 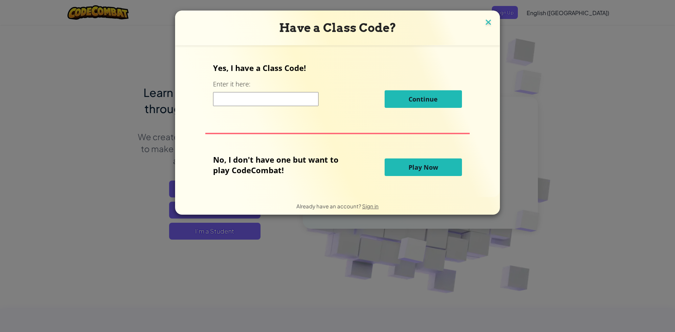 I want to click on span: Continue, so click(x=423, y=99).